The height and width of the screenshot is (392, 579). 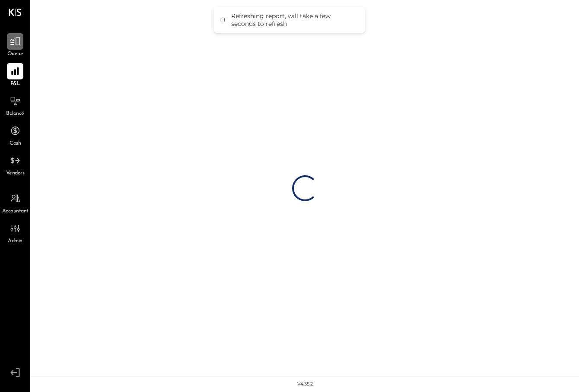 What do you see at coordinates (305, 384) in the screenshot?
I see `div: v 4.35.2` at bounding box center [305, 384].